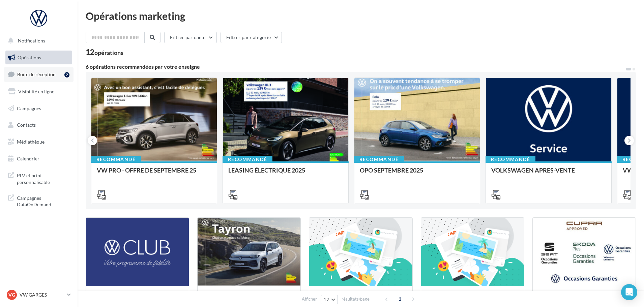  I want to click on div: Open Intercom Messenger, so click(629, 292).